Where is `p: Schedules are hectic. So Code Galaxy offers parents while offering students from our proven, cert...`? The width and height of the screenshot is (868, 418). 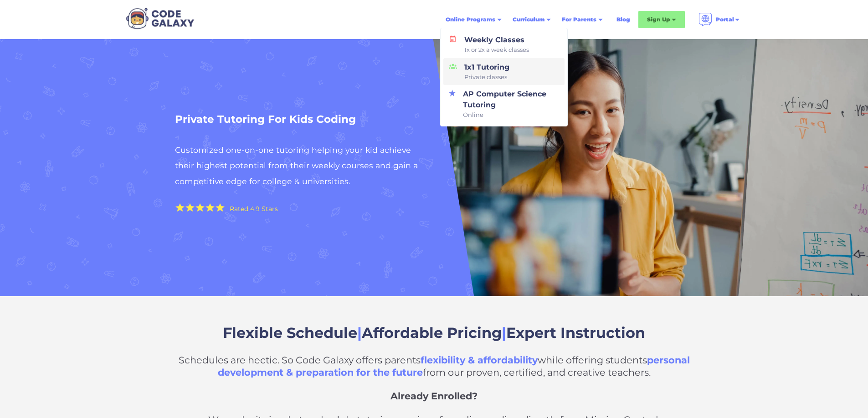
p: Schedules are hectic. So Code Galaxy offers parents while offering students from our proven, cert... is located at coordinates (434, 366).